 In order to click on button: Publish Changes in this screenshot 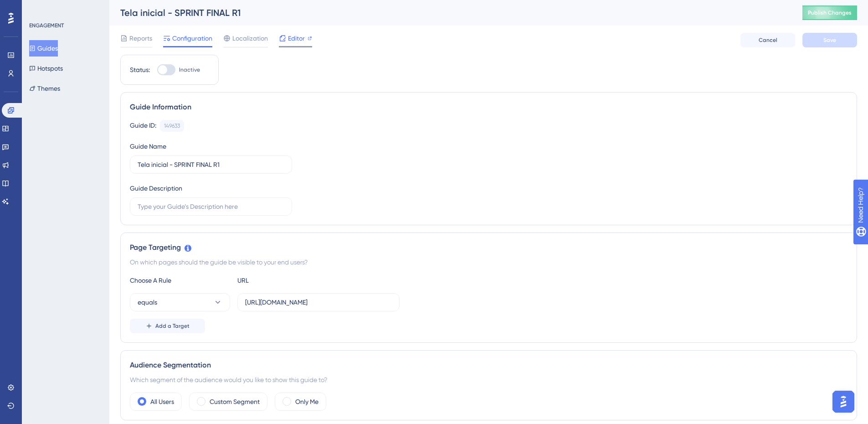, I will do `click(830, 13)`.